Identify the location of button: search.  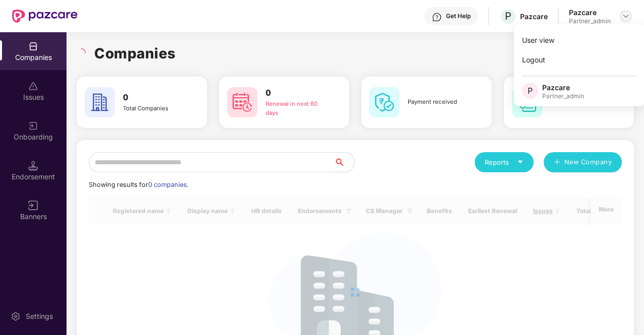
(344, 162).